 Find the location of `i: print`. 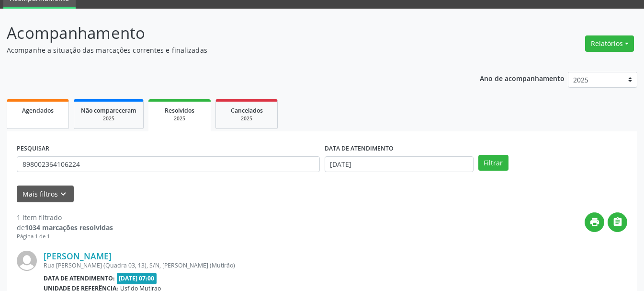

i: print is located at coordinates (595, 222).